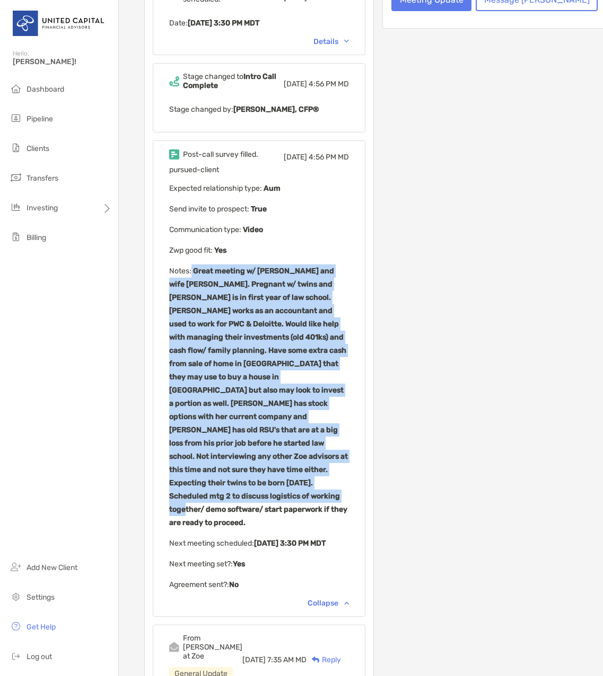 The height and width of the screenshot is (676, 603). What do you see at coordinates (38, 148) in the screenshot?
I see `span: Clients` at bounding box center [38, 148].